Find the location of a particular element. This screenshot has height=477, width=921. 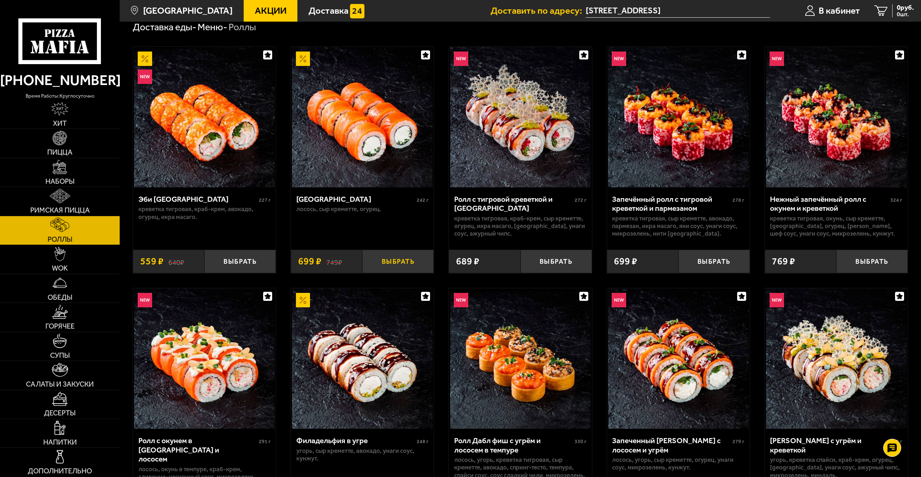

span: Доставить по адресу: is located at coordinates (538, 11).